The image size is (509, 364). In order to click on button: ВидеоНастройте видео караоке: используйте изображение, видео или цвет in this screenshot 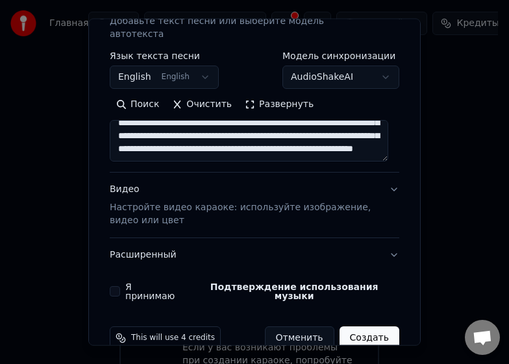, I will do `click(254, 205)`.